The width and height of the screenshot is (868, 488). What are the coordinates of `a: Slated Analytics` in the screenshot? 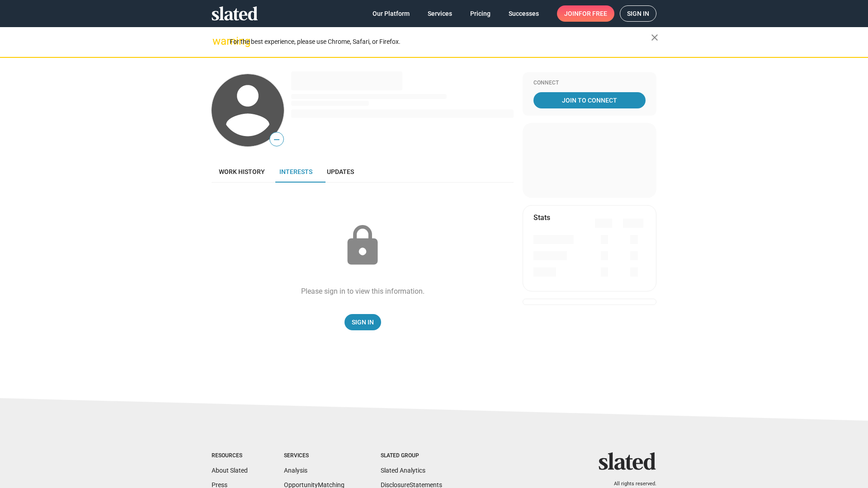 It's located at (402, 470).